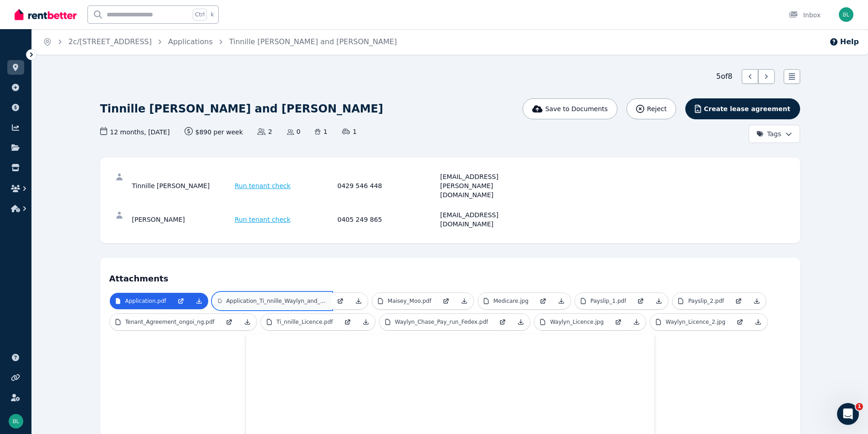 This screenshot has height=434, width=868. Describe the element at coordinates (450, 276) in the screenshot. I see `h4: Attachments` at that location.